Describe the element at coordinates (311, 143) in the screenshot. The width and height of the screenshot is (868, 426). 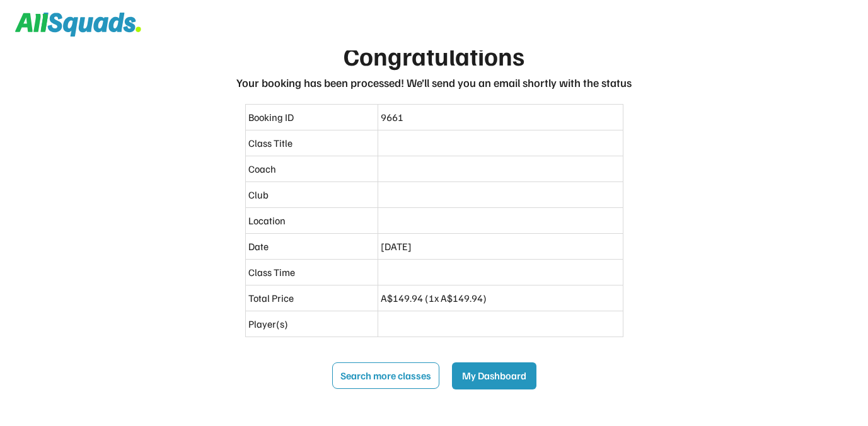
I see `div: Class Title` at that location.